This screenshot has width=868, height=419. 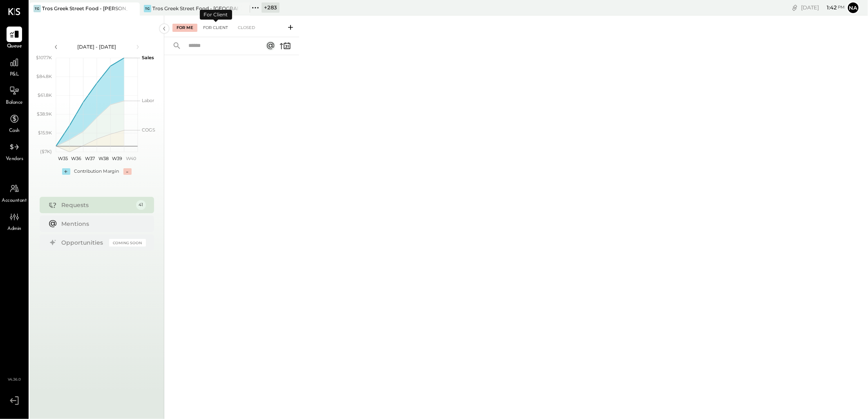 I want to click on a: Admin, so click(x=14, y=221).